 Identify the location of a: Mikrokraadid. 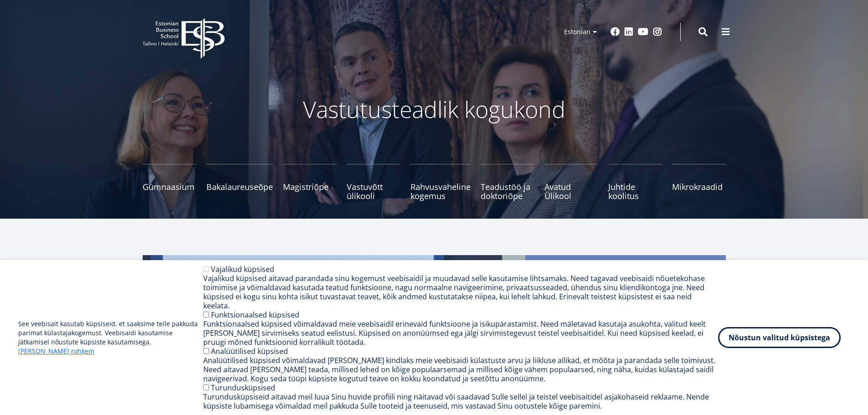
(699, 182).